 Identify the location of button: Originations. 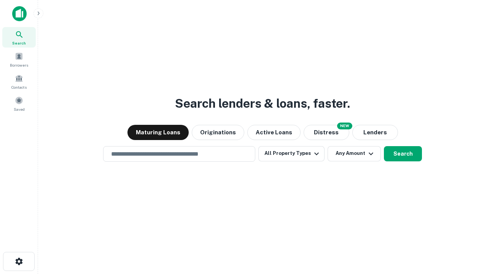
(218, 132).